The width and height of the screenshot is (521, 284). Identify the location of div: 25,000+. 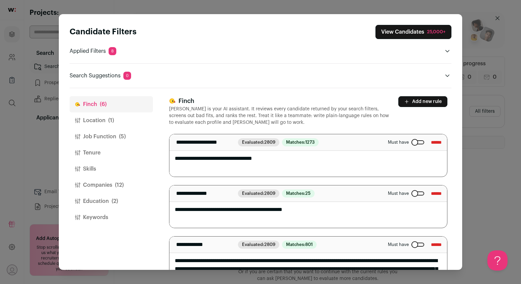
(436, 32).